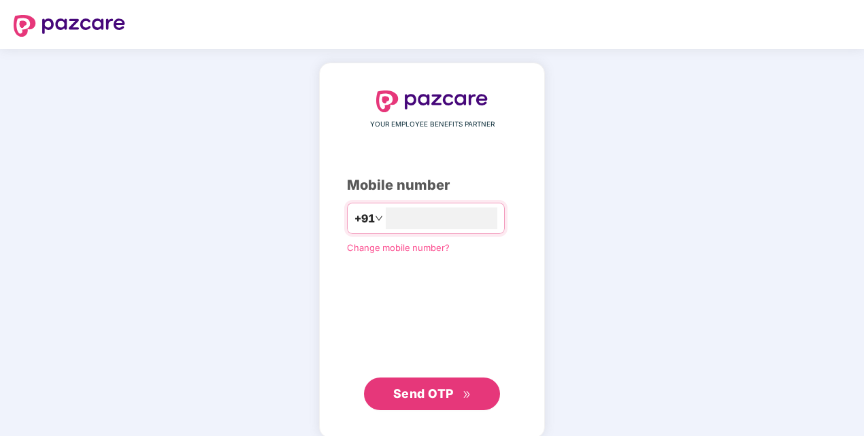 The height and width of the screenshot is (436, 864). Describe the element at coordinates (398, 247) in the screenshot. I see `a: Change mobile number?` at that location.